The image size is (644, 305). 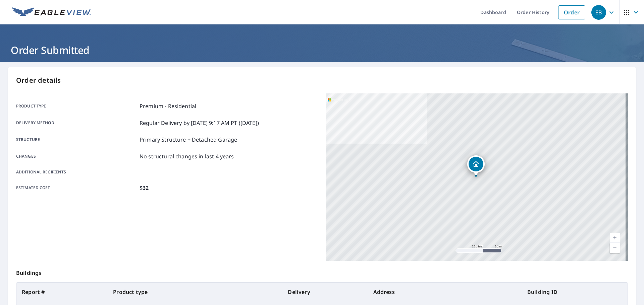 I want to click on p: Structure, so click(x=76, y=140).